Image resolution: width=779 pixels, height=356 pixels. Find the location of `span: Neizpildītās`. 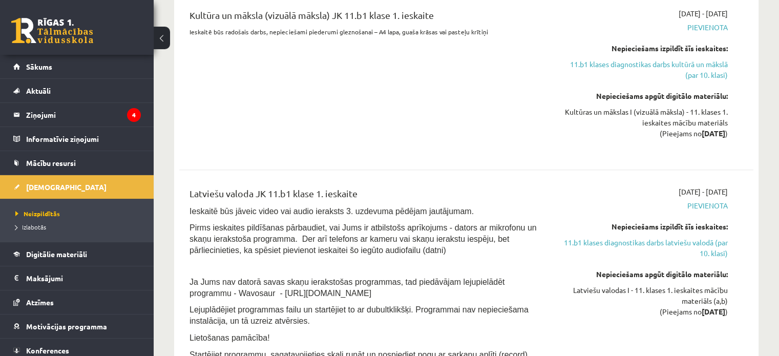

span: Neizpildītās is located at coordinates (37, 214).